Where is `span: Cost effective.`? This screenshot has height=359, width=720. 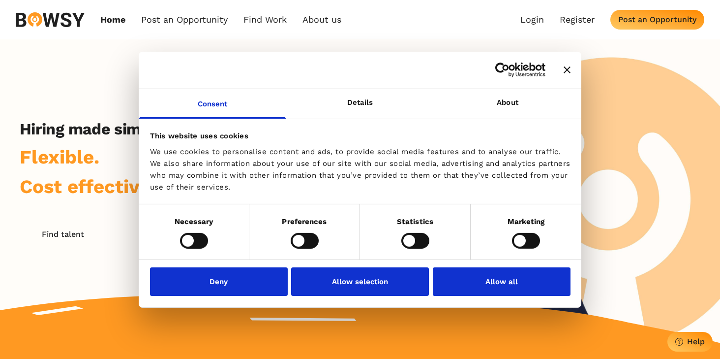 span: Cost effective. is located at coordinates (88, 186).